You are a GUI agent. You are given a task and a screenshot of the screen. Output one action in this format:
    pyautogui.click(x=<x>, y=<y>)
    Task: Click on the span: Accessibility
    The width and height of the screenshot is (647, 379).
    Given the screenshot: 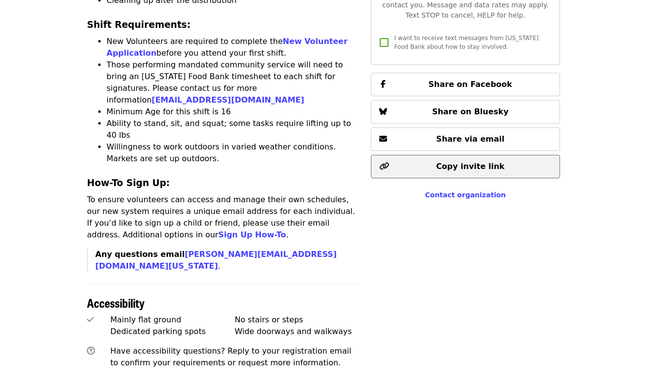 What is the action you would take?
    pyautogui.click(x=116, y=302)
    